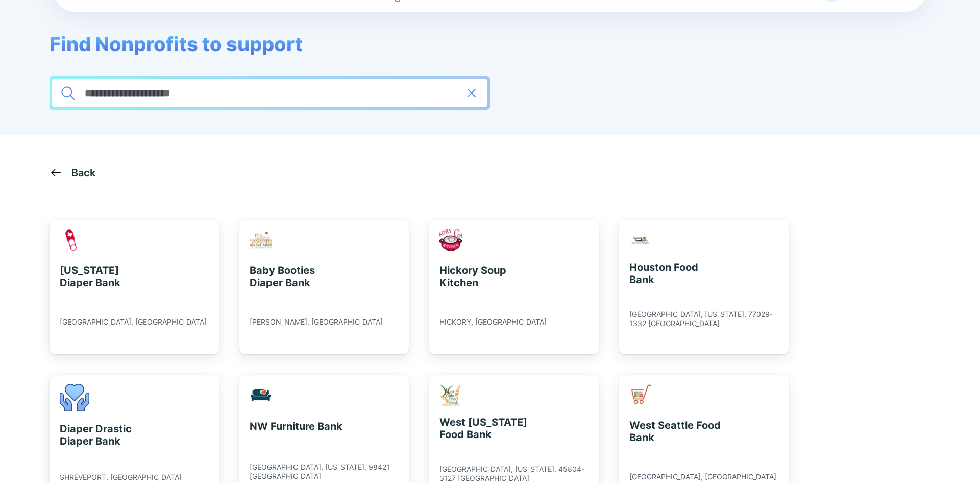 This screenshot has width=980, height=483. Describe the element at coordinates (676, 273) in the screenshot. I see `div: Houston Food Bank` at that location.